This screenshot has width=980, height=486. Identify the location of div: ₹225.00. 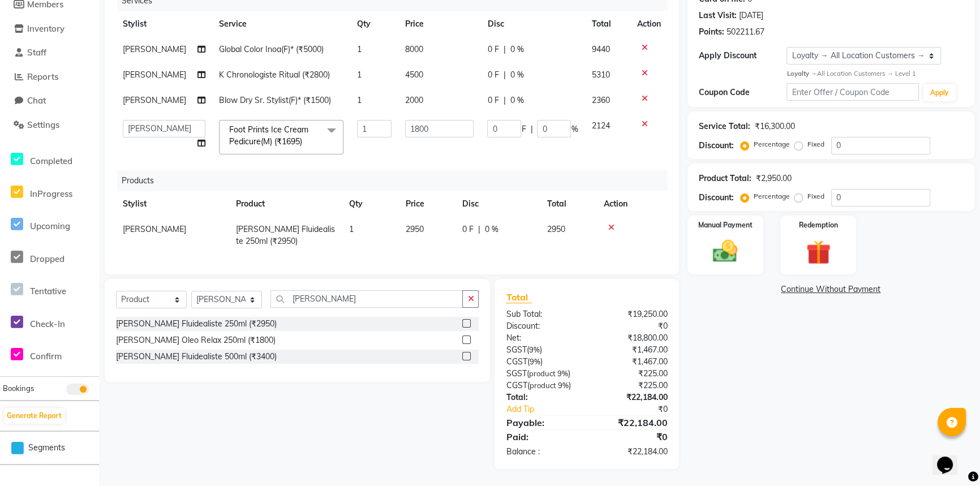
(631, 385).